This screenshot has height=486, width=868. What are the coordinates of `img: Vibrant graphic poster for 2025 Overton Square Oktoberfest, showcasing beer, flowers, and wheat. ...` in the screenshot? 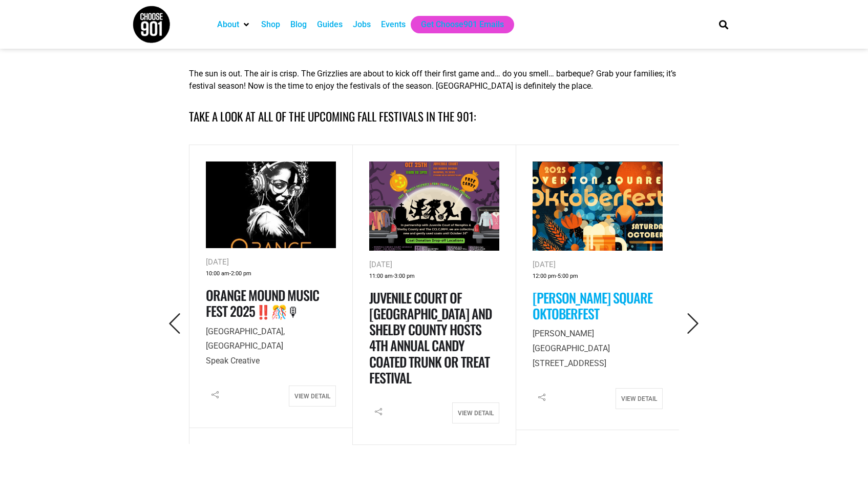 It's located at (598, 206).